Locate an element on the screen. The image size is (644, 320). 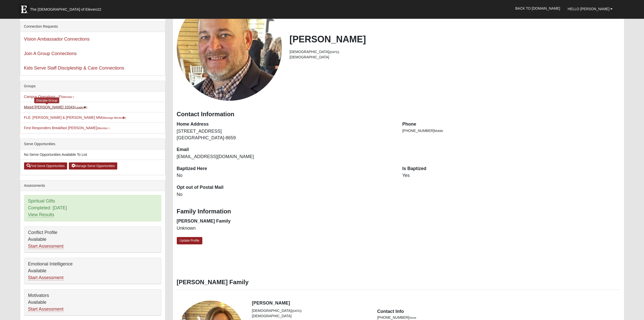
a: Manage Serve Opportunities is located at coordinates (93, 166).